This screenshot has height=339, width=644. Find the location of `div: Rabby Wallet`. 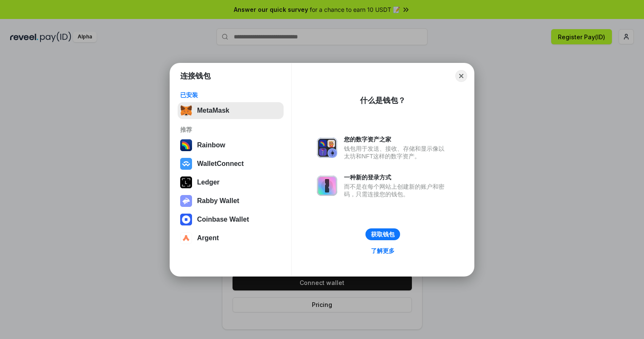

div: Rabby Wallet is located at coordinates (218, 201).